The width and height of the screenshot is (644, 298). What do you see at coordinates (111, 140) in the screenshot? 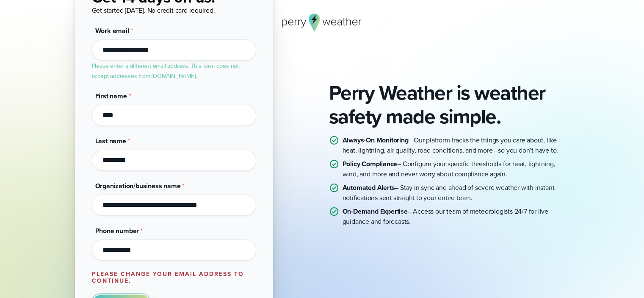
I see `span: Last name` at bounding box center [111, 140].